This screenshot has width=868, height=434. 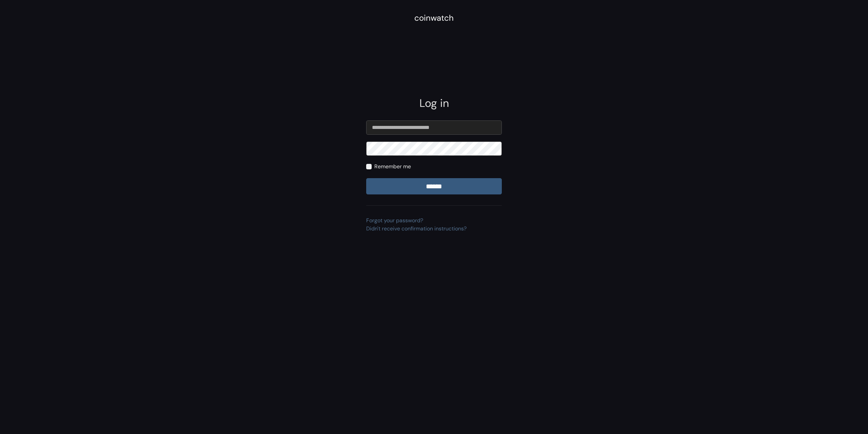 What do you see at coordinates (417, 228) in the screenshot?
I see `a: Didn't receive confirmation instructions?` at bounding box center [417, 228].